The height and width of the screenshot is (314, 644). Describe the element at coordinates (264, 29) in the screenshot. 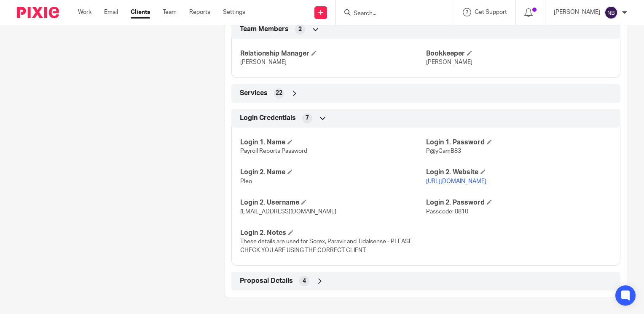

I see `span: Team Members` at that location.